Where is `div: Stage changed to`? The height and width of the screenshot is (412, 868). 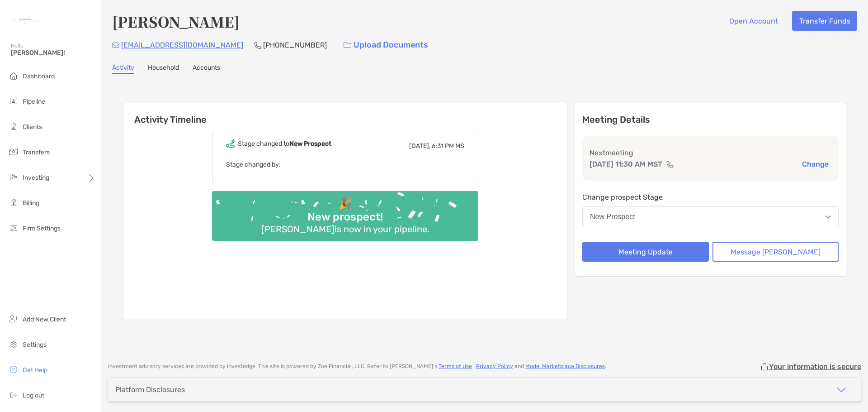 div: Stage changed to is located at coordinates (284, 143).